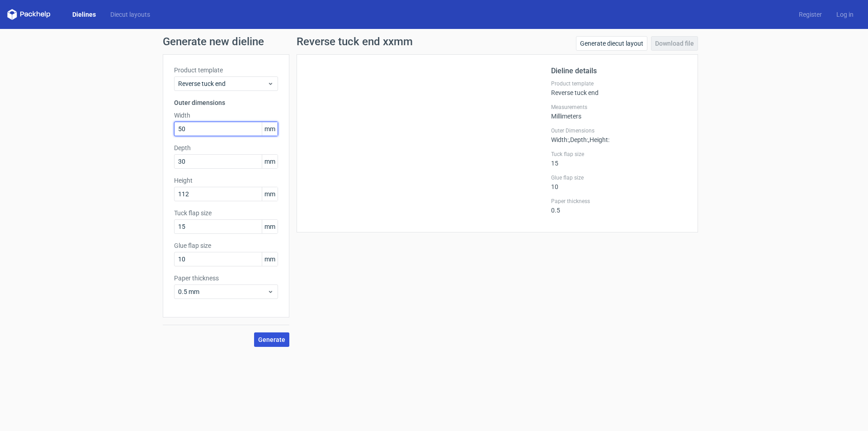 The width and height of the screenshot is (868, 431). I want to click on label: Outer Dimensions, so click(619, 130).